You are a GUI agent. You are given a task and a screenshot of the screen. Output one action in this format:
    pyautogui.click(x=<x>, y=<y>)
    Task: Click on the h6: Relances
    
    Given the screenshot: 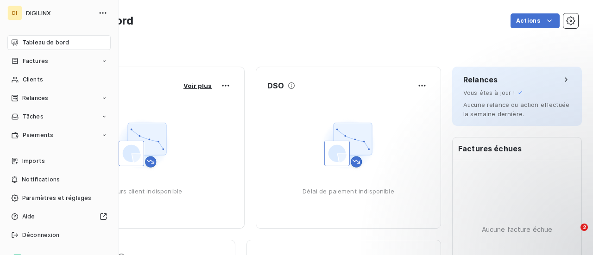 What is the action you would take?
    pyautogui.click(x=480, y=80)
    